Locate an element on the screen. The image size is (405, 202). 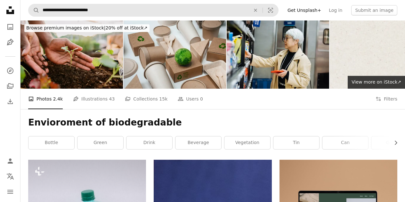
img: Asian senior woman shopping for household cleaner in supermarket. is located at coordinates (278, 54).